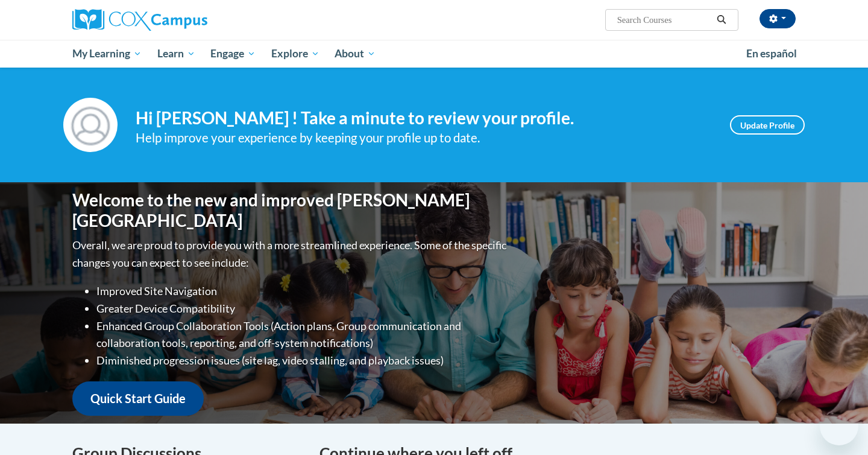 The width and height of the screenshot is (868, 455). I want to click on a: My Learning, so click(106, 54).